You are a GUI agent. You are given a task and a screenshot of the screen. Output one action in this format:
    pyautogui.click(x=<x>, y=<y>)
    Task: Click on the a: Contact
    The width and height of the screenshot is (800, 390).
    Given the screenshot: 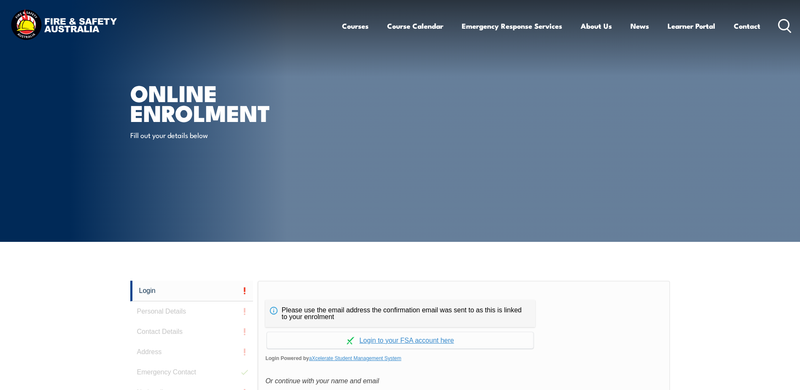 What is the action you would take?
    pyautogui.click(x=747, y=26)
    